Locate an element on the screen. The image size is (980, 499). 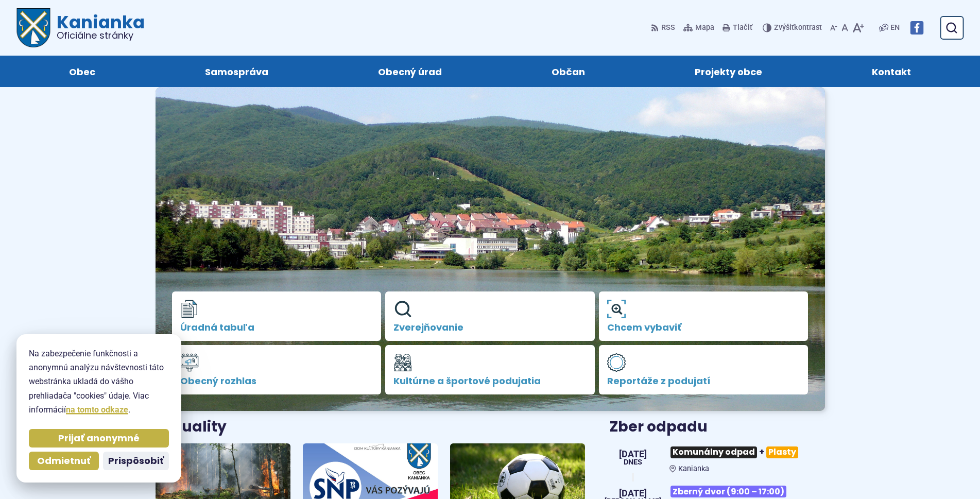
span: Chcem vybaviť is located at coordinates (704, 327).